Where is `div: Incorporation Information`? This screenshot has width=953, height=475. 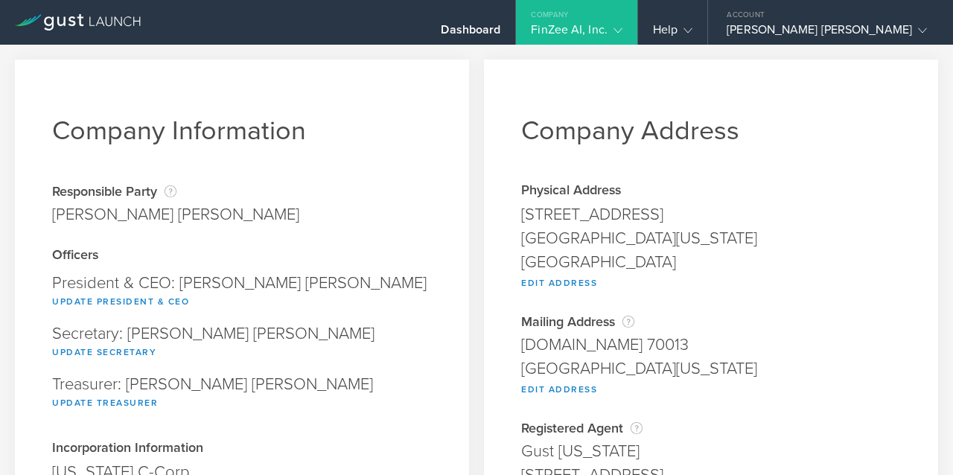
div: Incorporation Information is located at coordinates (242, 449).